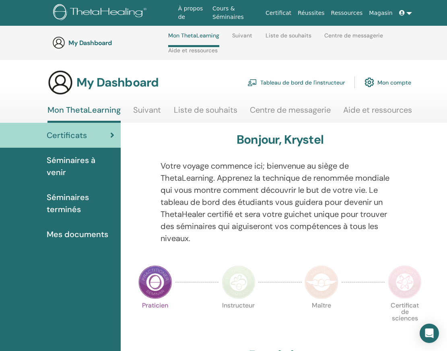  What do you see at coordinates (80, 166) in the screenshot?
I see `span: Séminaires à venir` at bounding box center [80, 166].